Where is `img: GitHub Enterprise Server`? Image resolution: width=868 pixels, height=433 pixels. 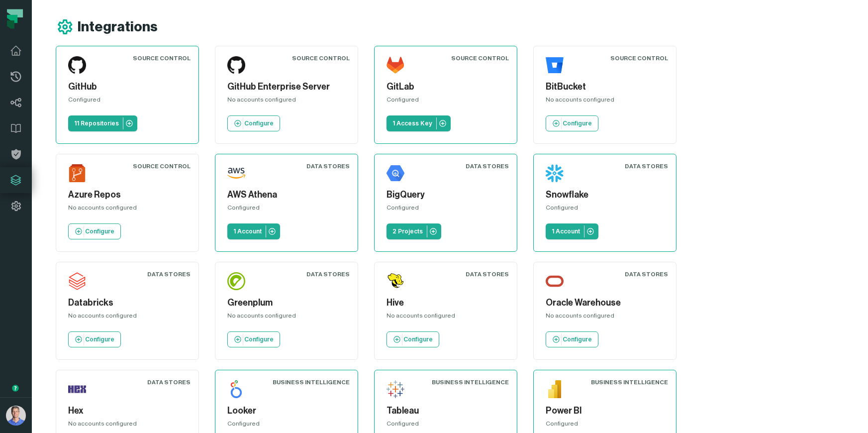 img: GitHub Enterprise Server is located at coordinates (237, 65).